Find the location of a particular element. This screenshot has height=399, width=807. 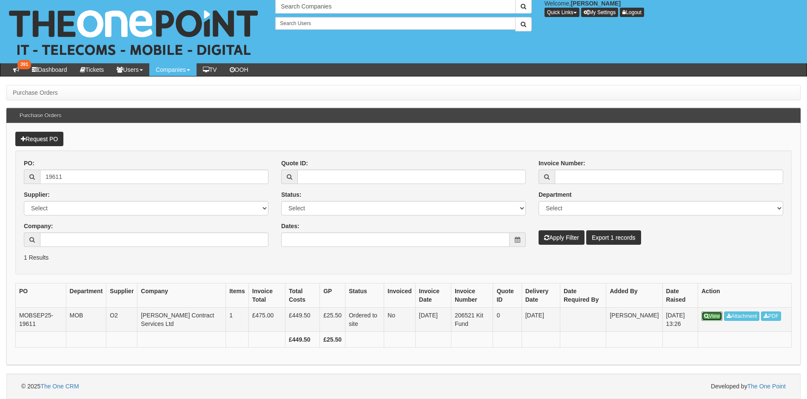

th: Supplier is located at coordinates (122, 296).